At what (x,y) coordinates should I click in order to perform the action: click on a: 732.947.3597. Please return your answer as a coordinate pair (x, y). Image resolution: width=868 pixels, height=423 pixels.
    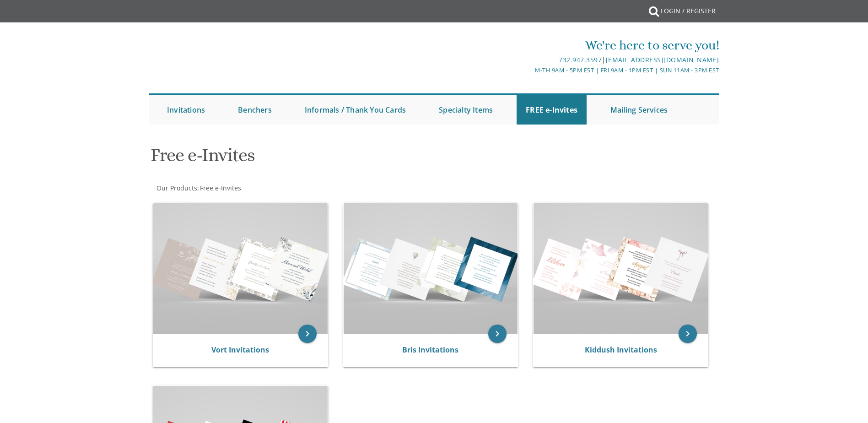
    Looking at the image, I should click on (581, 59).